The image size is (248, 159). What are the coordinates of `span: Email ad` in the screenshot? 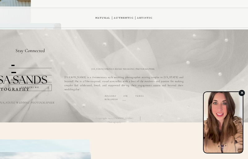 It's located at (15, 79).